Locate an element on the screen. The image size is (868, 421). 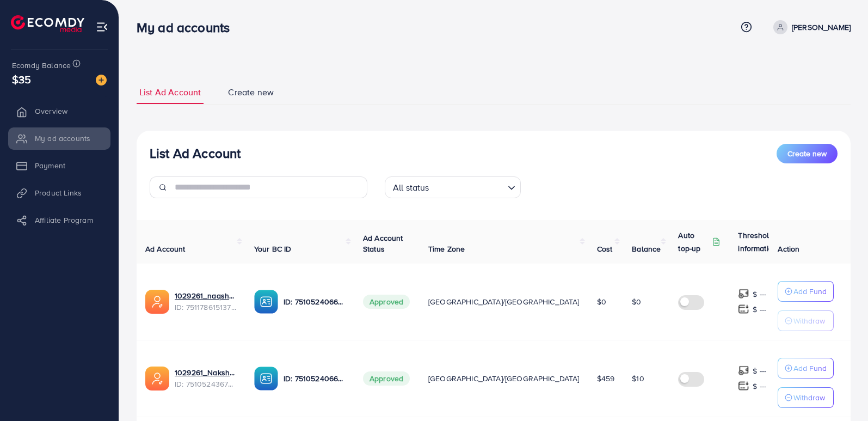
span: $35 is located at coordinates (21, 79).